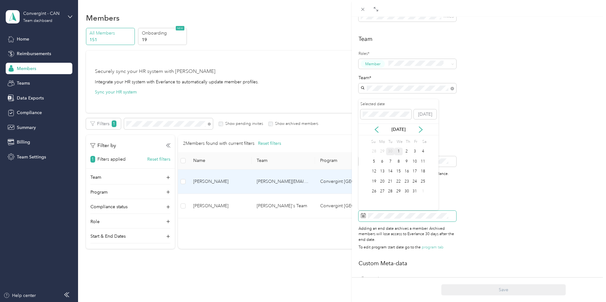 The width and height of the screenshot is (606, 302). I want to click on h2: Archive member, so click(479, 190).